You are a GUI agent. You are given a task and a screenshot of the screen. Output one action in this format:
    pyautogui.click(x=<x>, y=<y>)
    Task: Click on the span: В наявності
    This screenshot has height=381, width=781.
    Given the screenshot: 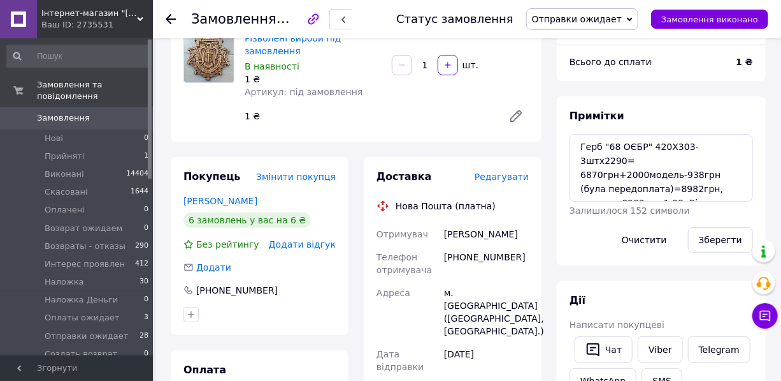 What is the action you would take?
    pyautogui.click(x=272, y=66)
    